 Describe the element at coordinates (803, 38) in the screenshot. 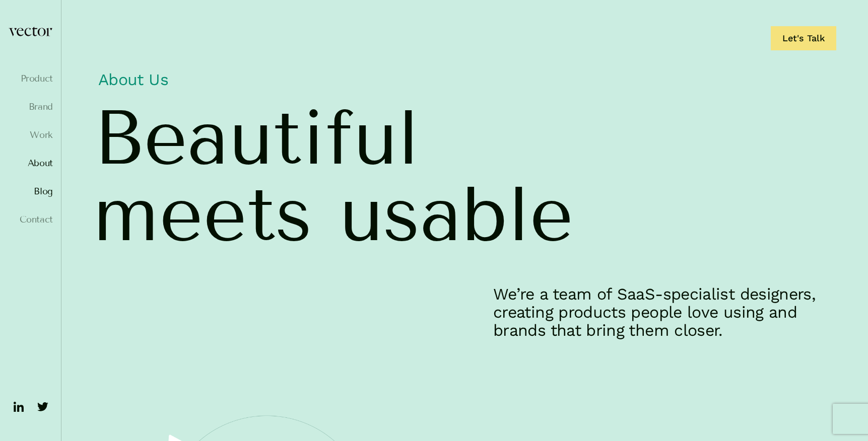

I see `a: Let's Talk` at that location.